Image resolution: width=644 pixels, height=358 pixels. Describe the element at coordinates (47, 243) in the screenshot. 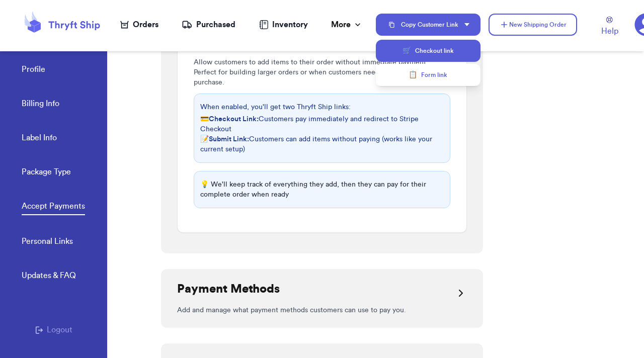

I see `a: Personal Links` at that location.